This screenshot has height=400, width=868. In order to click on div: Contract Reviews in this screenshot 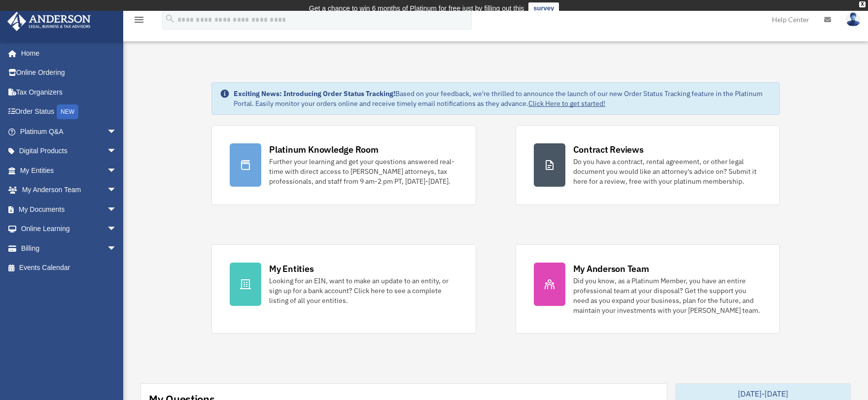, I will do `click(608, 150)`.